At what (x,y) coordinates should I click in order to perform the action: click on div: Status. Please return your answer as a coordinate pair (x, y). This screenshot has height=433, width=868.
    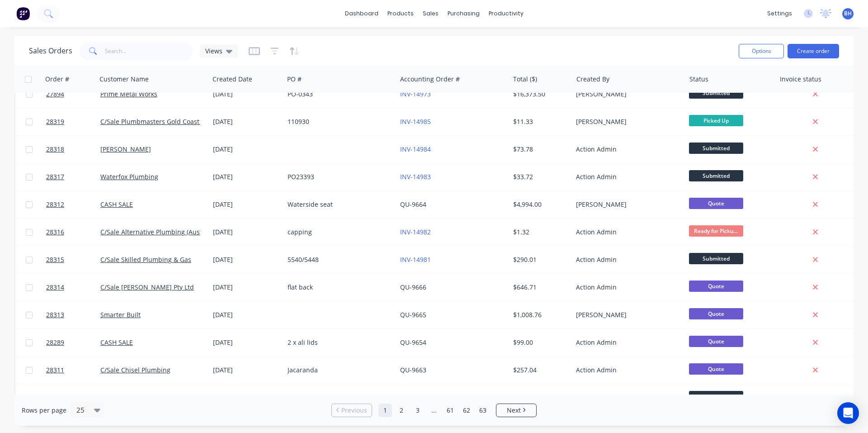
    Looking at the image, I should click on (699, 79).